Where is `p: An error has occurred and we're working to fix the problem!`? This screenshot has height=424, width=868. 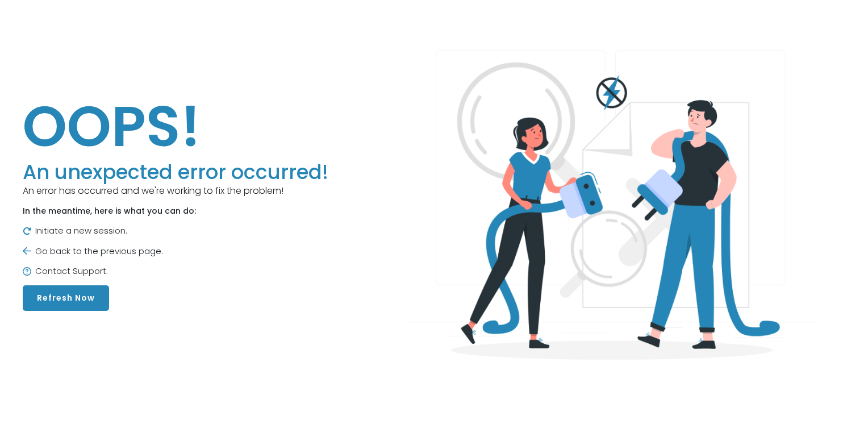
p: An error has occurred and we're working to fix the problem! is located at coordinates (175, 191).